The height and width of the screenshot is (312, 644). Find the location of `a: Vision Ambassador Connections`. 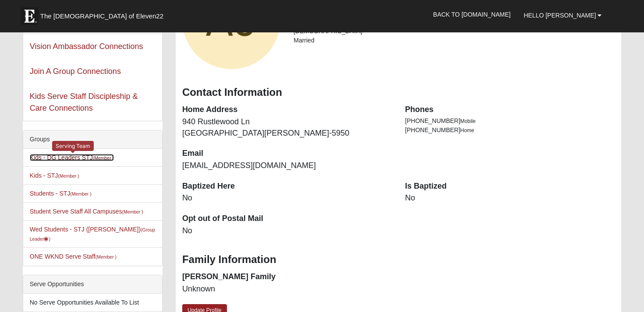

a: Vision Ambassador Connections is located at coordinates (86, 47).